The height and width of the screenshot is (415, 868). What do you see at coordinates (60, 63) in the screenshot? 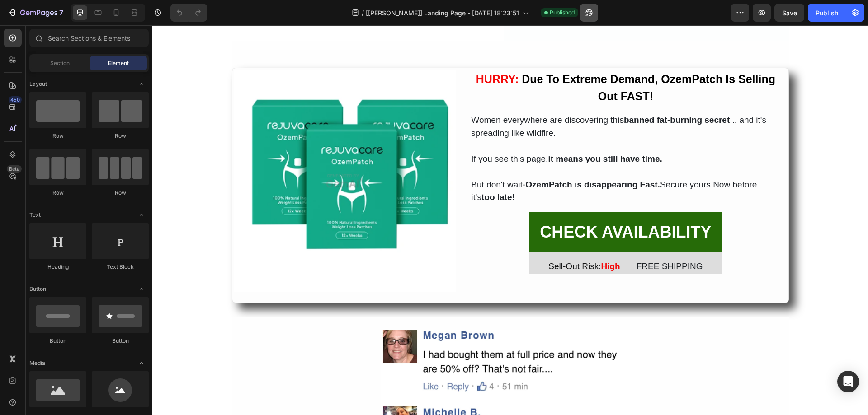
I see `span: Section` at bounding box center [60, 63].